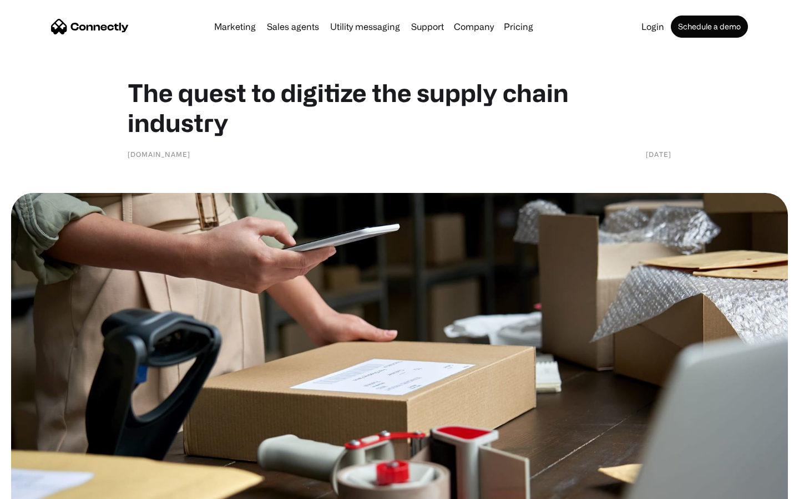 Image resolution: width=799 pixels, height=499 pixels. What do you see at coordinates (235, 27) in the screenshot?
I see `a: Marketing` at bounding box center [235, 27].